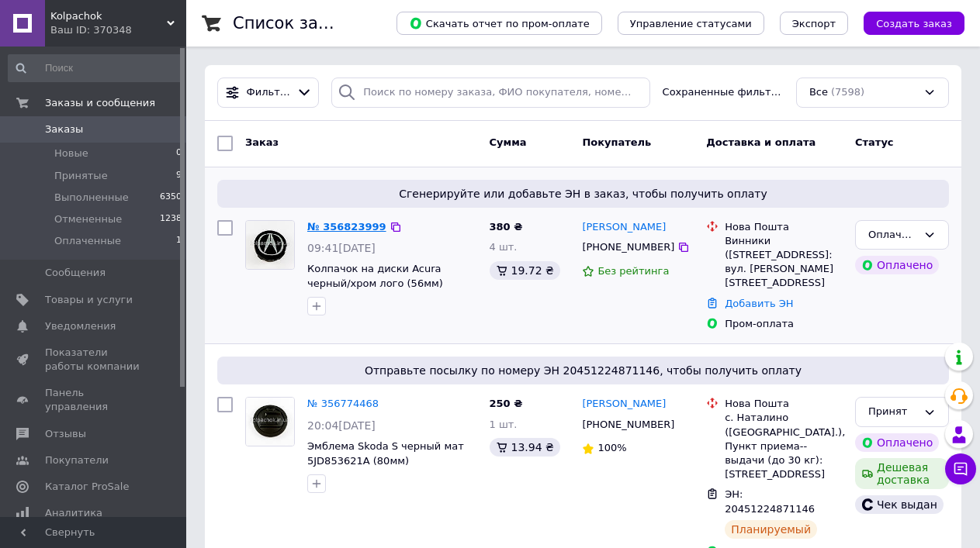 This screenshot has width=980, height=548. What do you see at coordinates (178, 154) in the screenshot?
I see `span: 0` at bounding box center [178, 154].